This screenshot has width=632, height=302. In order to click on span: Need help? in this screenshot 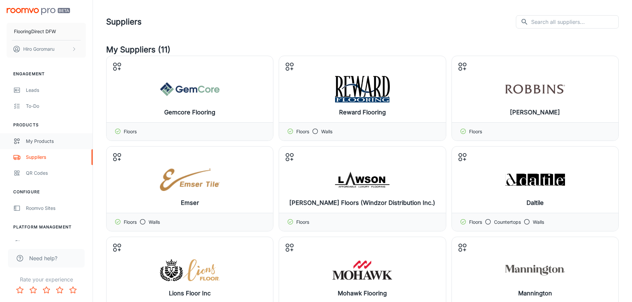, I will do `click(43, 258)`.